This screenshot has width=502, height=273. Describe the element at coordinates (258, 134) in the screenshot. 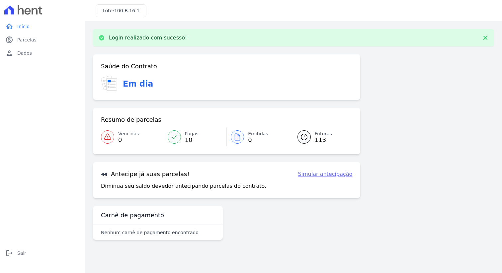

I see `span: Emitidas` at that location.